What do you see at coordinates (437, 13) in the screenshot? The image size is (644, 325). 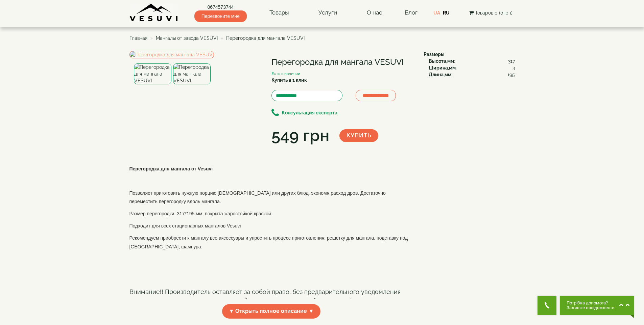 I see `a: UA` at bounding box center [437, 13].